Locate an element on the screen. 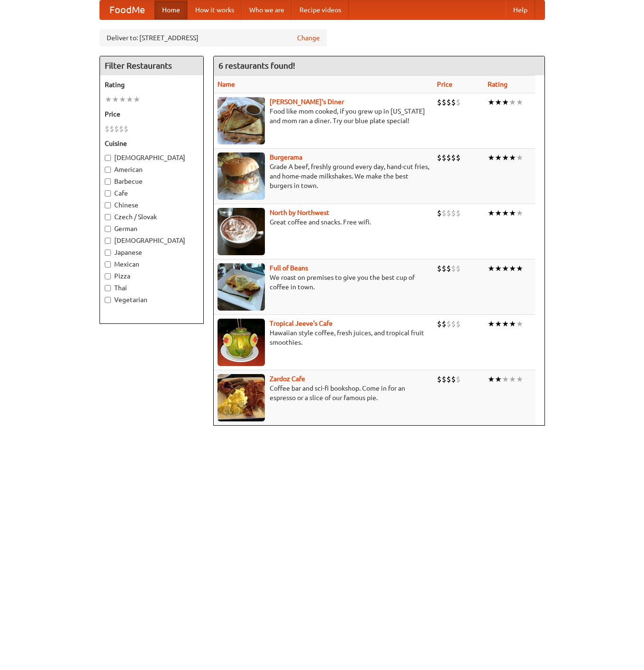  a: Burgerama is located at coordinates (286, 157).